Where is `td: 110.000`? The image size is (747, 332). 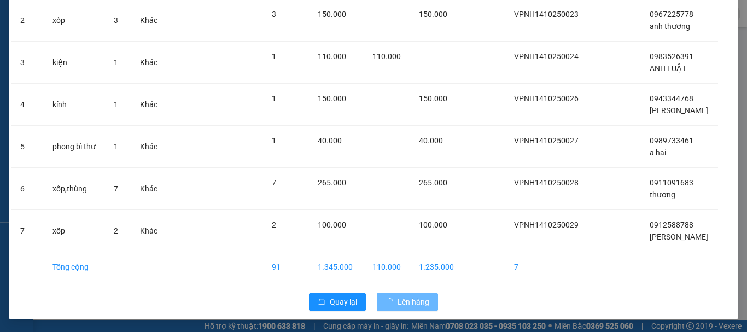 td: 110.000 is located at coordinates (387, 267).